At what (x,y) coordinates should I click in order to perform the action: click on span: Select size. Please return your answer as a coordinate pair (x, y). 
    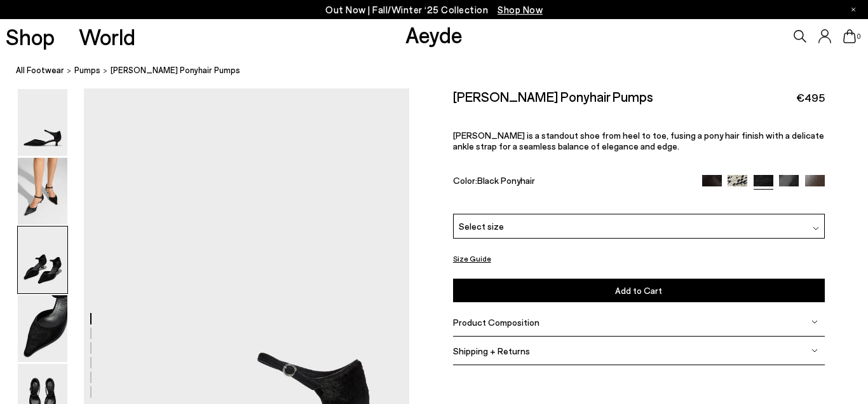
    Looking at the image, I should click on (481, 226).